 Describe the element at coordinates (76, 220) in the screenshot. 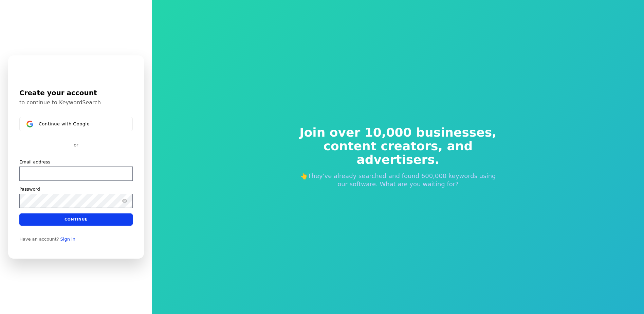

I see `button: Continue` at that location.